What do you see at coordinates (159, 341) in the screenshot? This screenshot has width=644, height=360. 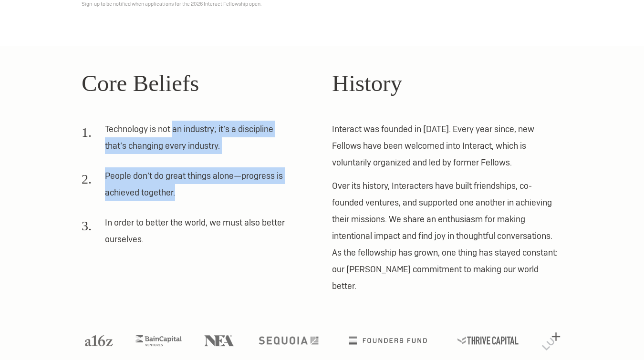 I see `img: Bain Capital Ventures logo` at bounding box center [159, 341].